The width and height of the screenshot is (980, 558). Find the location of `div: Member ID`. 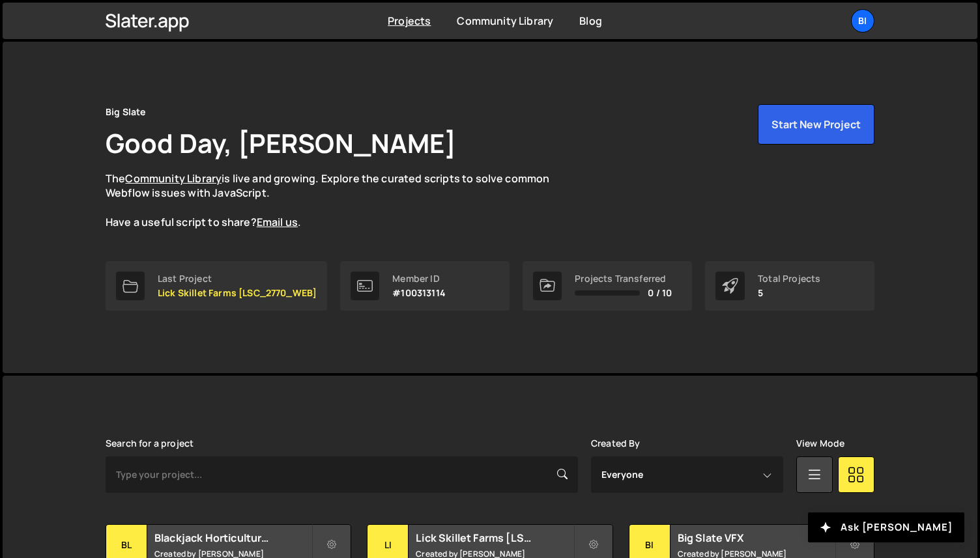

div: Member ID is located at coordinates (418, 279).